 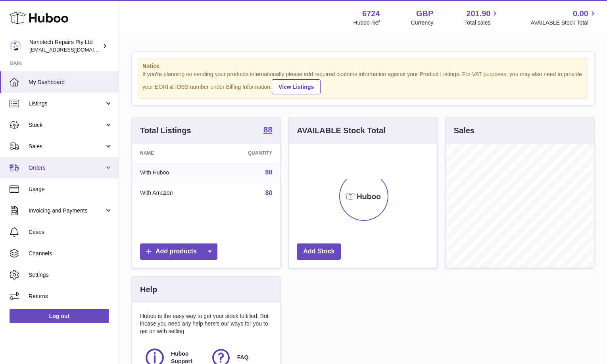 I want to click on th: Name, so click(x=173, y=153).